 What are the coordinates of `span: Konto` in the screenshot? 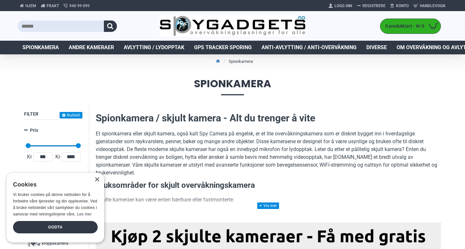 It's located at (402, 6).